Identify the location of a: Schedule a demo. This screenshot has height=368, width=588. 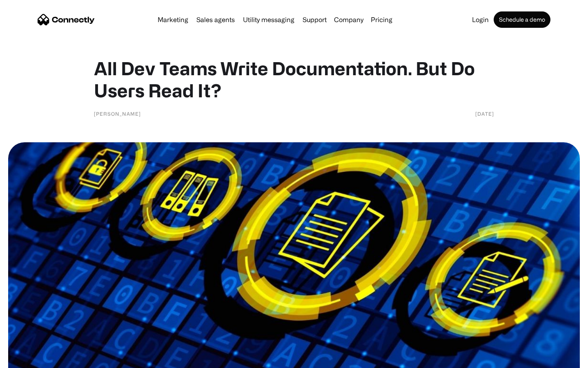
(522, 20).